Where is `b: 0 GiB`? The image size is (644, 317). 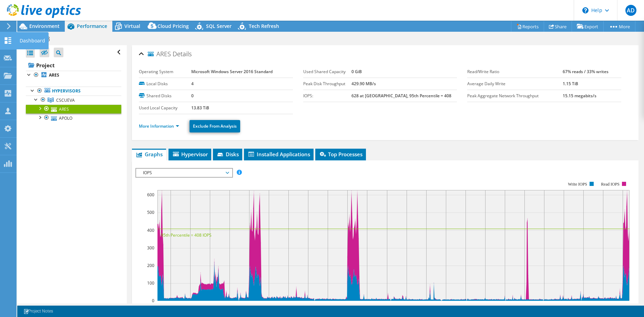
b: 0 GiB is located at coordinates (357, 72).